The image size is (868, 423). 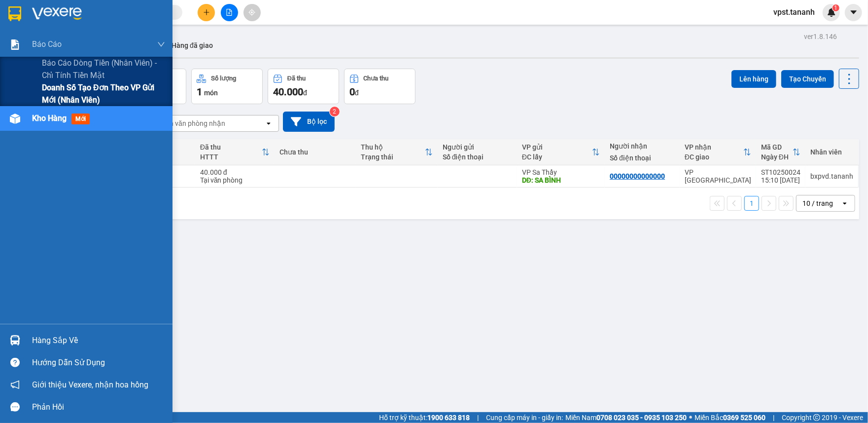 I want to click on div: Tại văn phòng, so click(x=235, y=180).